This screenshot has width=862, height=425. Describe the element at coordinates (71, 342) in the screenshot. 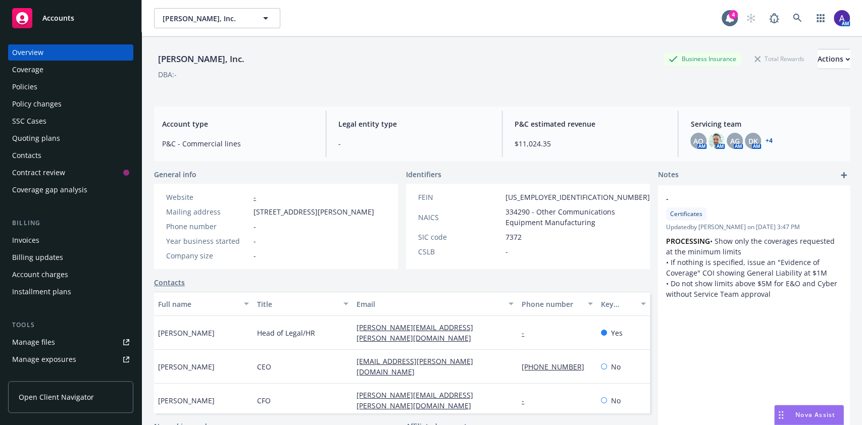

I see `a: Manage files` at that location.